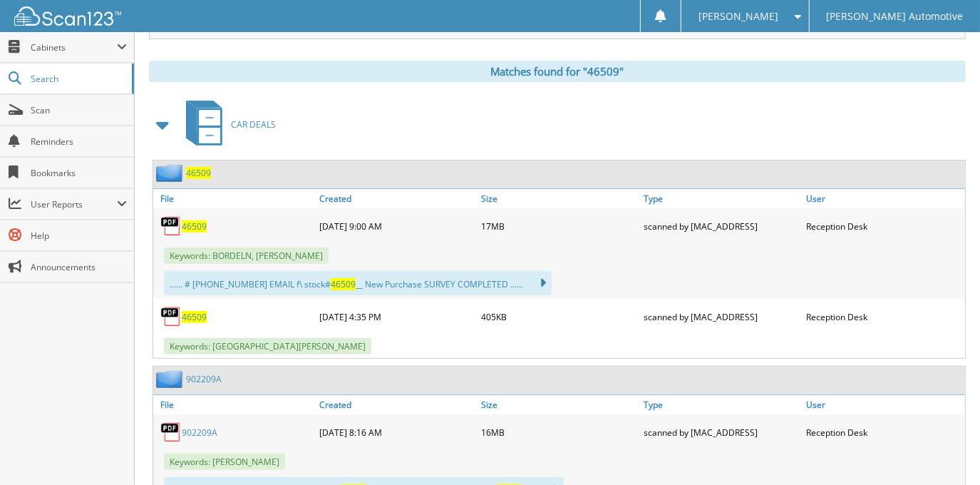  What do you see at coordinates (253, 124) in the screenshot?
I see `span: CAR DEALS` at bounding box center [253, 124].